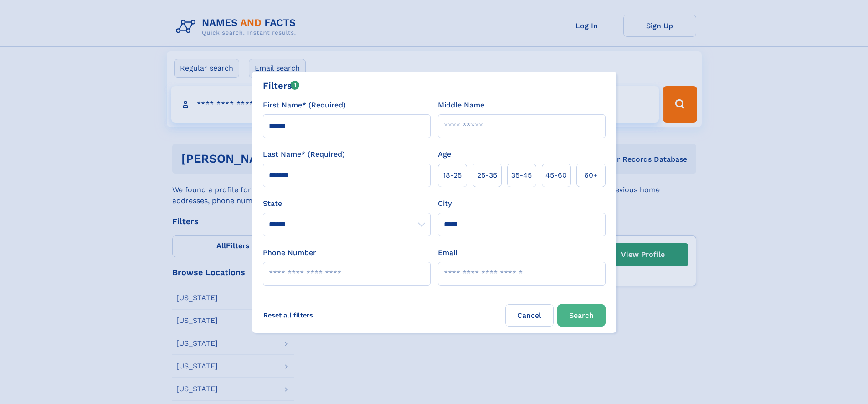  What do you see at coordinates (304, 105) in the screenshot?
I see `label: First Name* (Required)` at bounding box center [304, 105].